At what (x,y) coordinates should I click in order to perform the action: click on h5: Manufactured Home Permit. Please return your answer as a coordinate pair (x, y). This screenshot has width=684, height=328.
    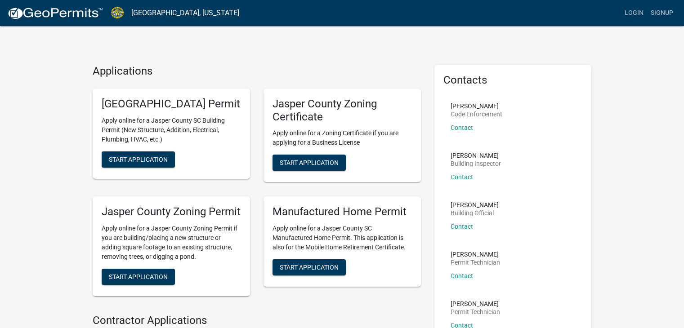
    Looking at the image, I should click on (342, 212).